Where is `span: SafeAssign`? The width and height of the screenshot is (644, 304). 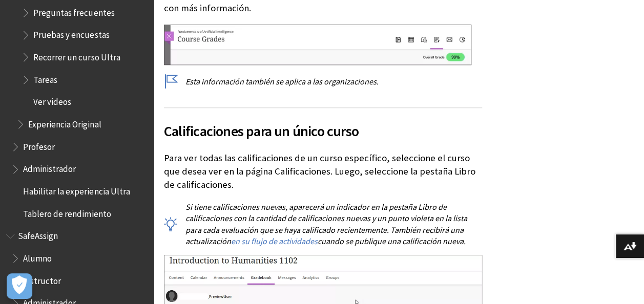
span: SafeAssign is located at coordinates (38, 235).